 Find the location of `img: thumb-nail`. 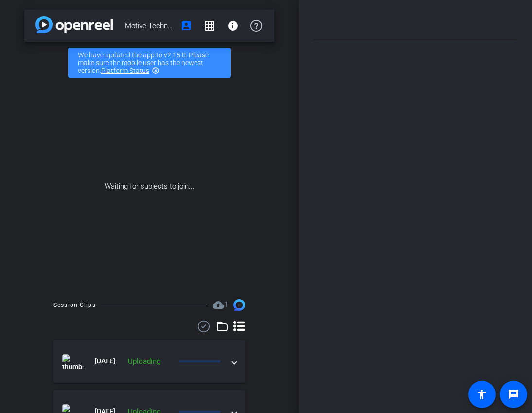

img: thumb-nail is located at coordinates (73, 361).